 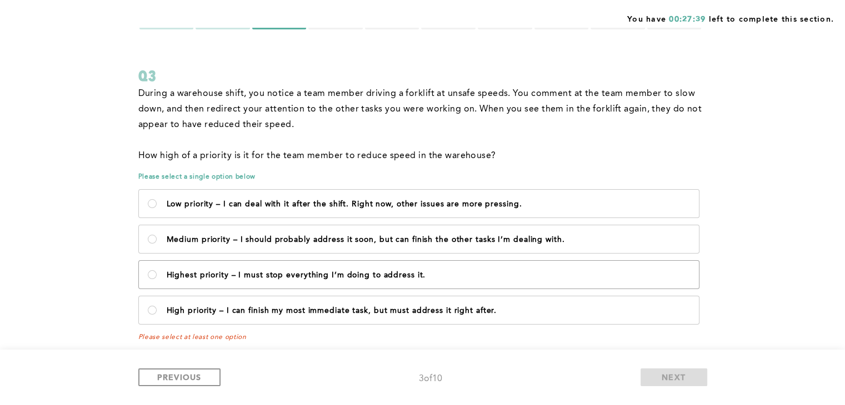 I want to click on p: Medium priority – I should probably address it soon, but can finish the other tasks I’m dealing w..., so click(x=428, y=240).